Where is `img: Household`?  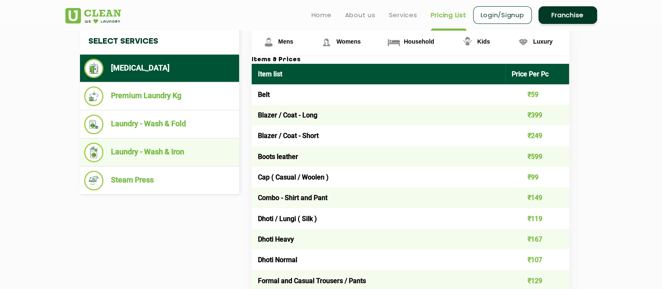 img: Household is located at coordinates (394, 42).